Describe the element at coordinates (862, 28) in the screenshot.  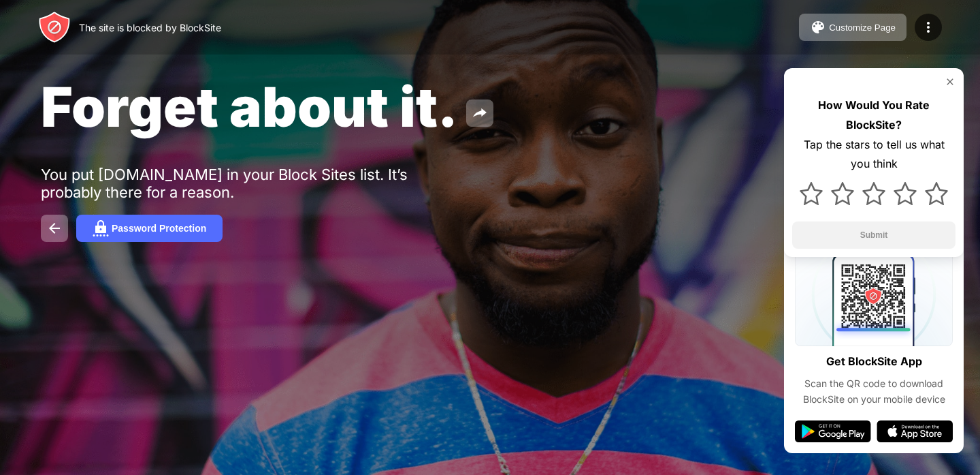
I see `div: Customize Page` at that location.